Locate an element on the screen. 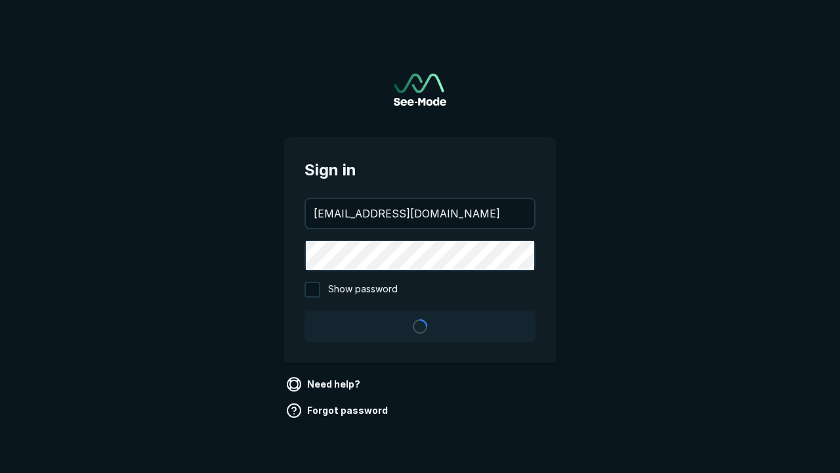 Image resolution: width=840 pixels, height=473 pixels. span: Sign in is located at coordinates (420, 170).